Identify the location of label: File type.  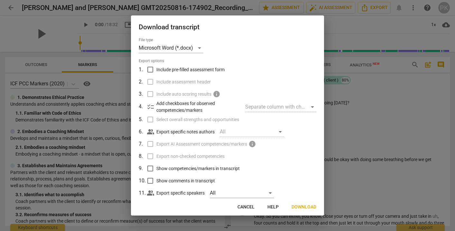
(146, 40).